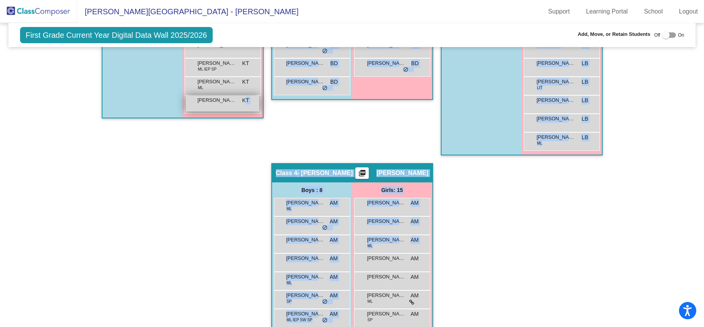  Describe the element at coordinates (362, 173) in the screenshot. I see `button: Print Students Details` at that location.